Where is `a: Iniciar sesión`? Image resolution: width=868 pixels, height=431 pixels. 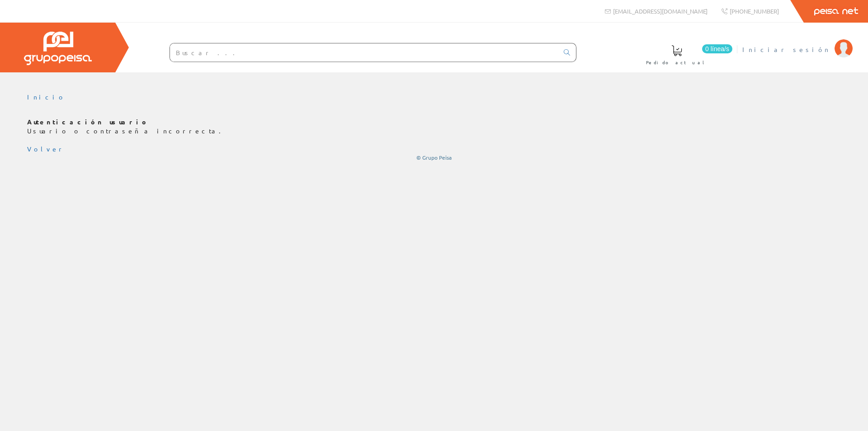 a: Iniciar sesión is located at coordinates (798, 42).